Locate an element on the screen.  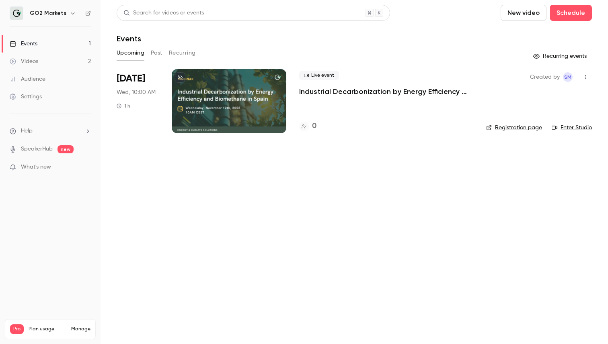
div: Search for videos or events is located at coordinates (164, 13).